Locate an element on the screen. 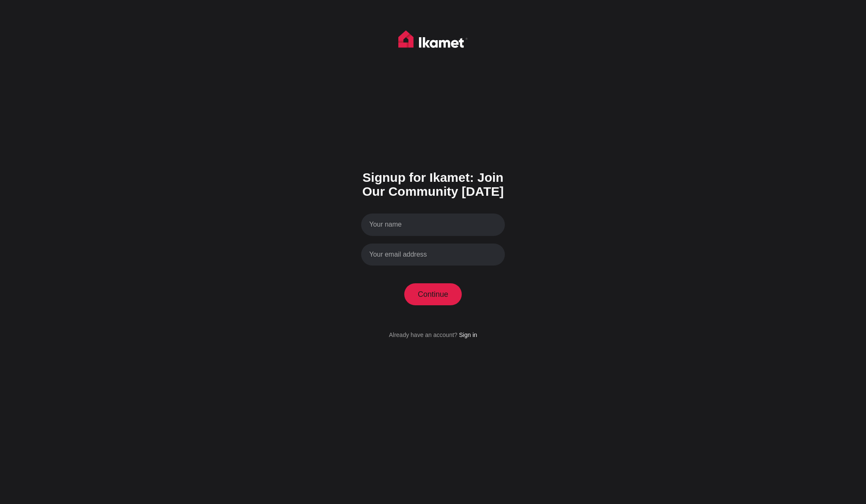 The height and width of the screenshot is (504, 866). button: Continue is located at coordinates (433, 294).